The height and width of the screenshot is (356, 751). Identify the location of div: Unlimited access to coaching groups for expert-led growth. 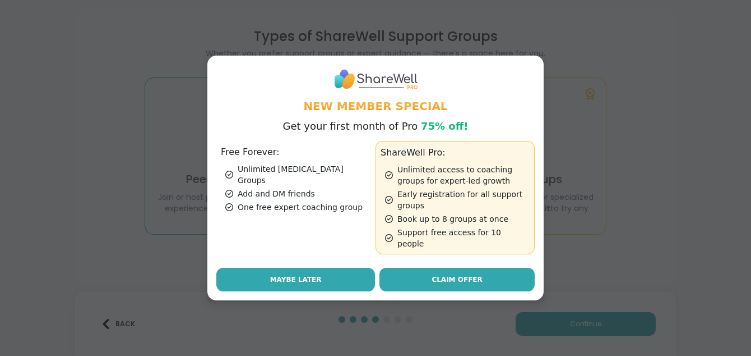
(458, 175).